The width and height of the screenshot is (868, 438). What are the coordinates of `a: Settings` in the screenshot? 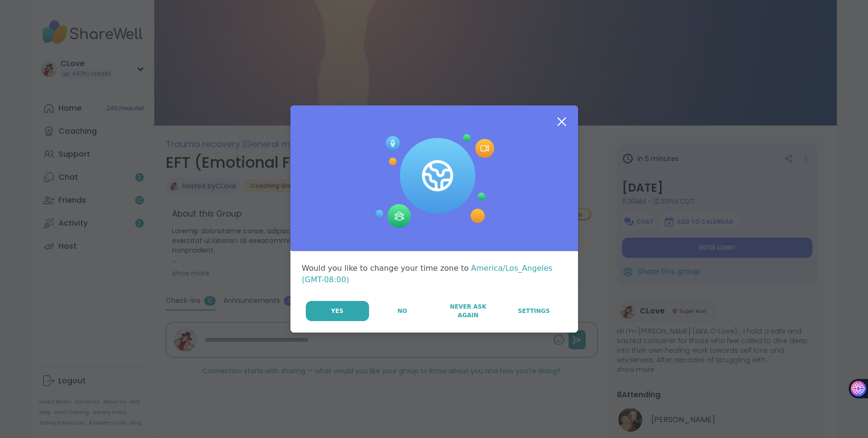 It's located at (533, 311).